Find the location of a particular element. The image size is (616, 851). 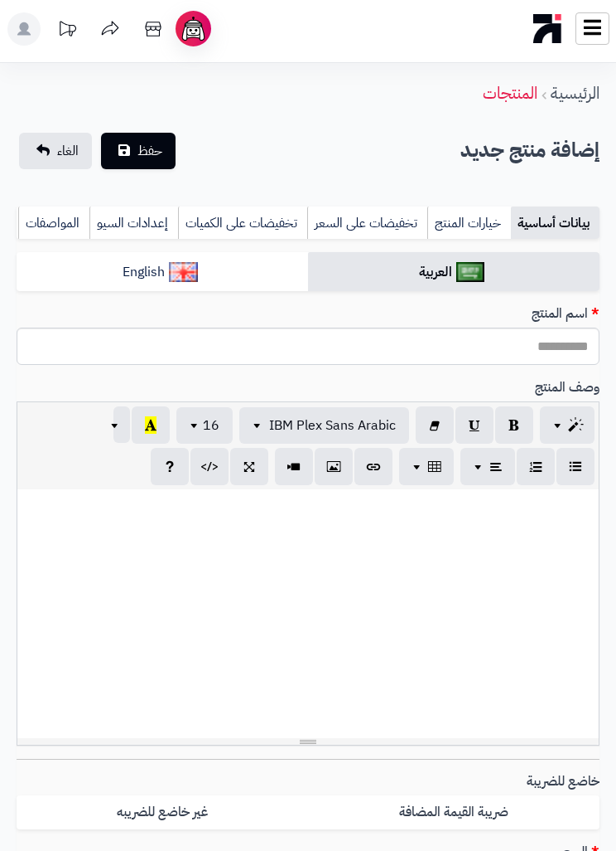

a: المنتجات is located at coordinates (510, 93).